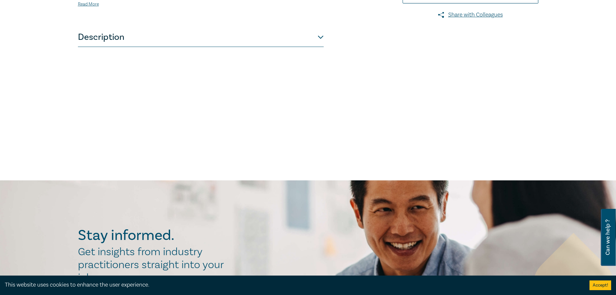  Describe the element at coordinates (88, 4) in the screenshot. I see `a: Read More` at that location.